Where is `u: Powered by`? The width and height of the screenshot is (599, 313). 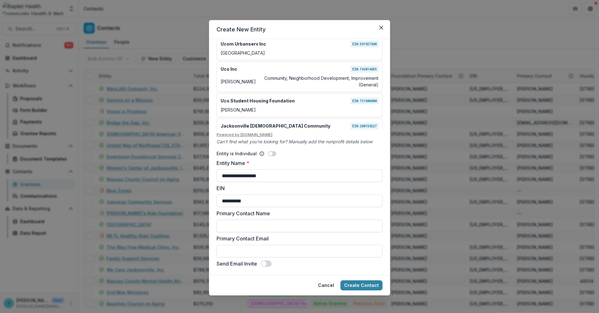 u: Powered by is located at coordinates (299, 135).